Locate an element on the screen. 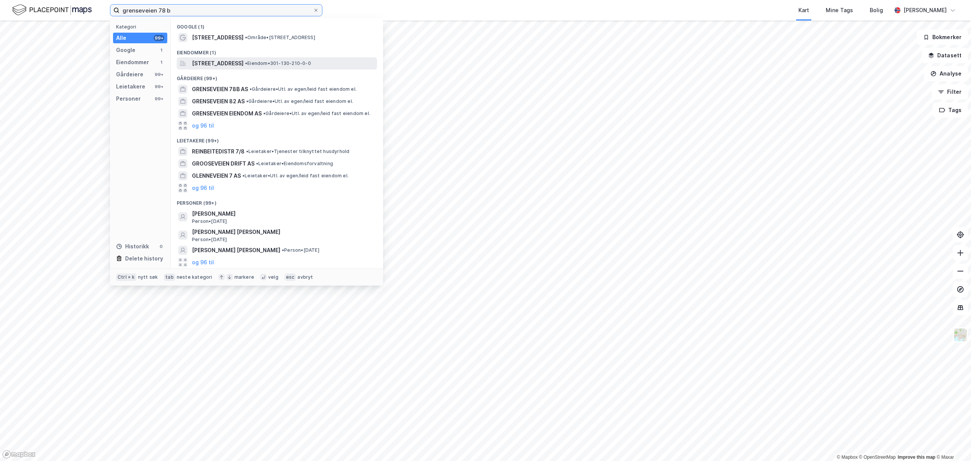 Image resolution: width=971 pixels, height=461 pixels. div: Eiendommer is located at coordinates (132, 62).